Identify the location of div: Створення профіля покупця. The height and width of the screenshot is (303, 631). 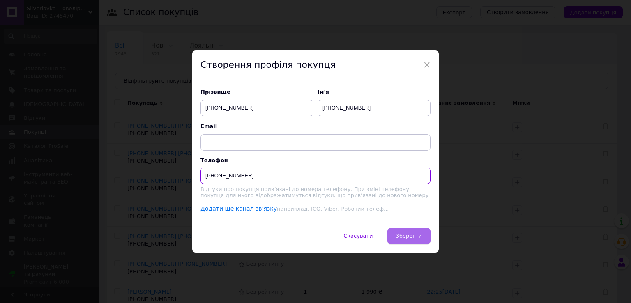
(315, 65).